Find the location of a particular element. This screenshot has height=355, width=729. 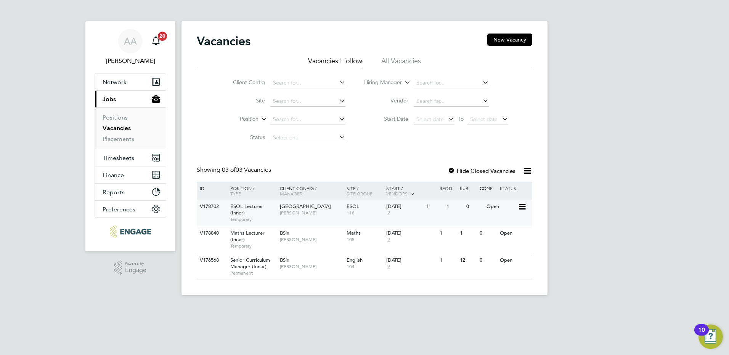

li: All Vacancies is located at coordinates (401, 63).